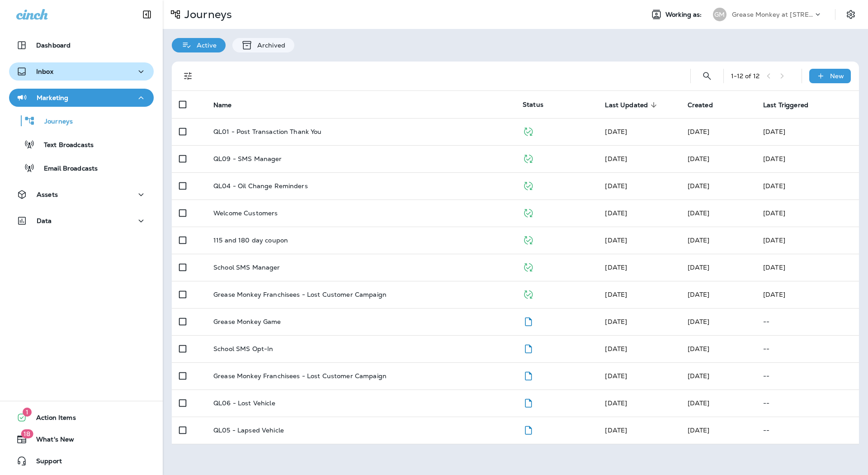 The image size is (868, 475). I want to click on p: School SMS Opt-In, so click(243, 349).